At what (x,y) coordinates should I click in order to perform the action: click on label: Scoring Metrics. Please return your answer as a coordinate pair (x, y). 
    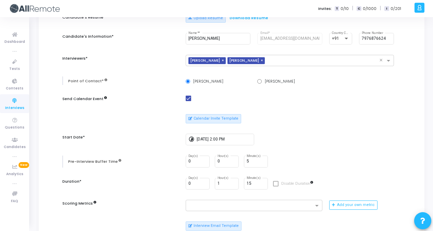
    Looking at the image, I should click on (79, 203).